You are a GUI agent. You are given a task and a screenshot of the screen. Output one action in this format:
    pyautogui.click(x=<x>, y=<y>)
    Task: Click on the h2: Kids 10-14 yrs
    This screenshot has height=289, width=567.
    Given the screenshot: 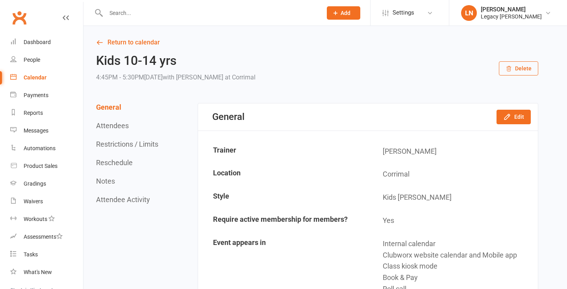 What is the action you would take?
    pyautogui.click(x=176, y=61)
    